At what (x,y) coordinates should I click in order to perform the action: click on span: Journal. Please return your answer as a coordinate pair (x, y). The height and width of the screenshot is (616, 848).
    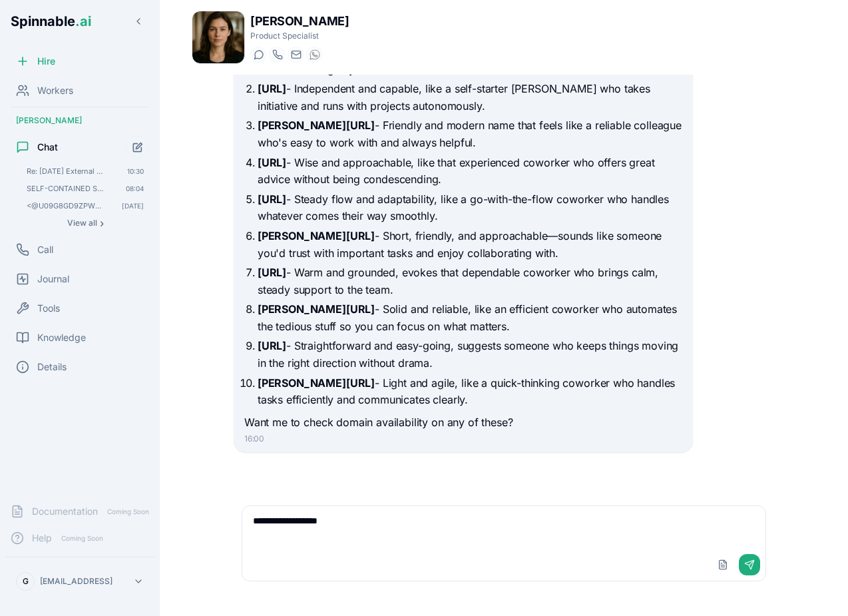
    Looking at the image, I should click on (53, 279).